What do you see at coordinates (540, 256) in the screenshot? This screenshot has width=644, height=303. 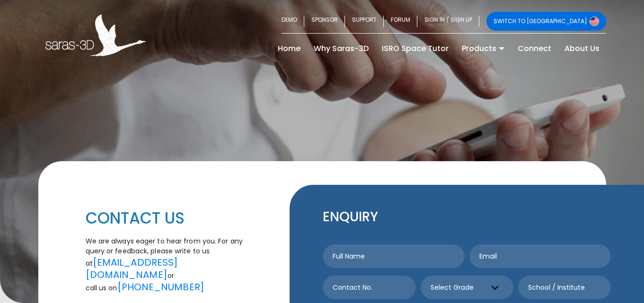 I see `input: Email` at bounding box center [540, 256].